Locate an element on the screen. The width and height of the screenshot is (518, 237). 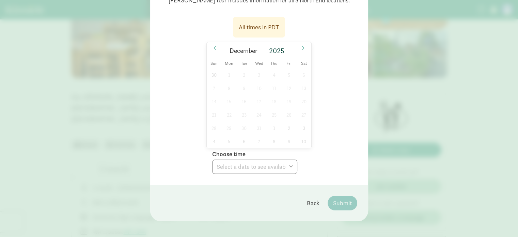
div: All times in PDT is located at coordinates (259, 27).